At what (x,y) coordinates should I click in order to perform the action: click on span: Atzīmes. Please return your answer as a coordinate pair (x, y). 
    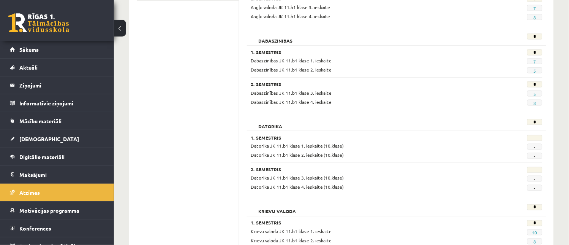
    Looking at the image, I should click on (30, 192).